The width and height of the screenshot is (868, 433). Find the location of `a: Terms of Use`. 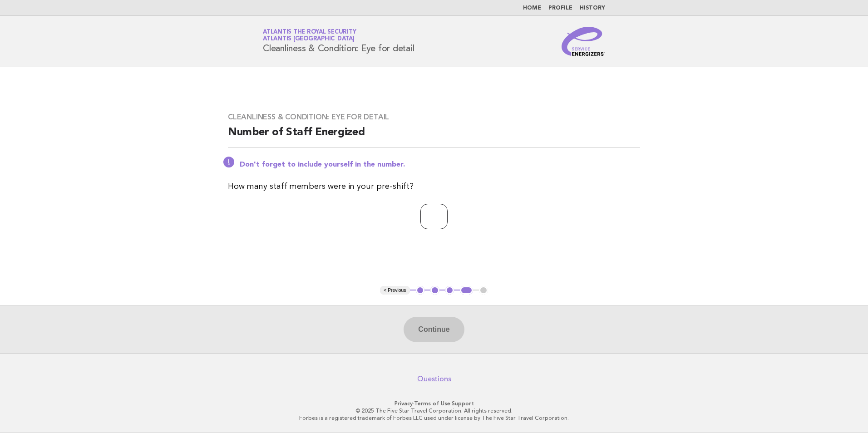

a: Terms of Use is located at coordinates (432, 404).